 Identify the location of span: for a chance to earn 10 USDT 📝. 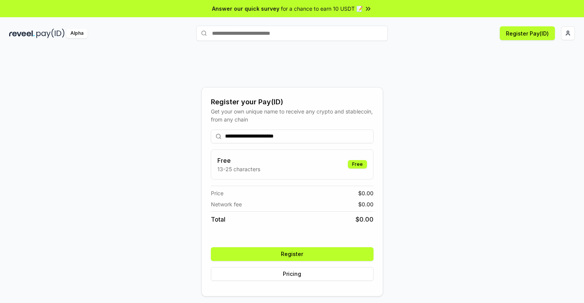
(322, 8).